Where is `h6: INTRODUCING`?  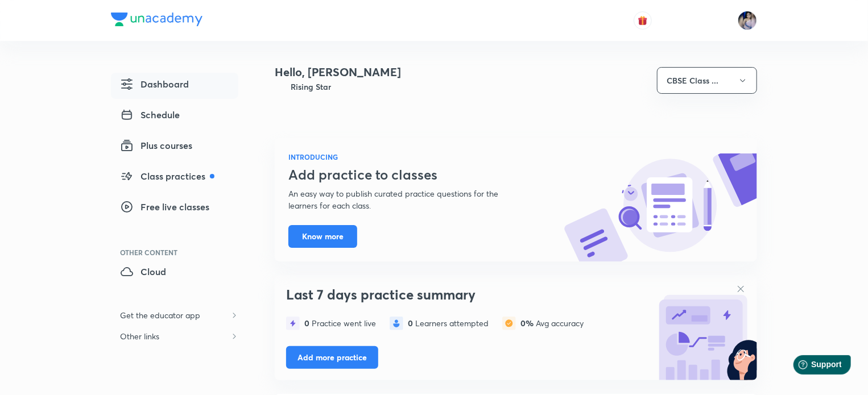 h6: INTRODUCING is located at coordinates (407, 157).